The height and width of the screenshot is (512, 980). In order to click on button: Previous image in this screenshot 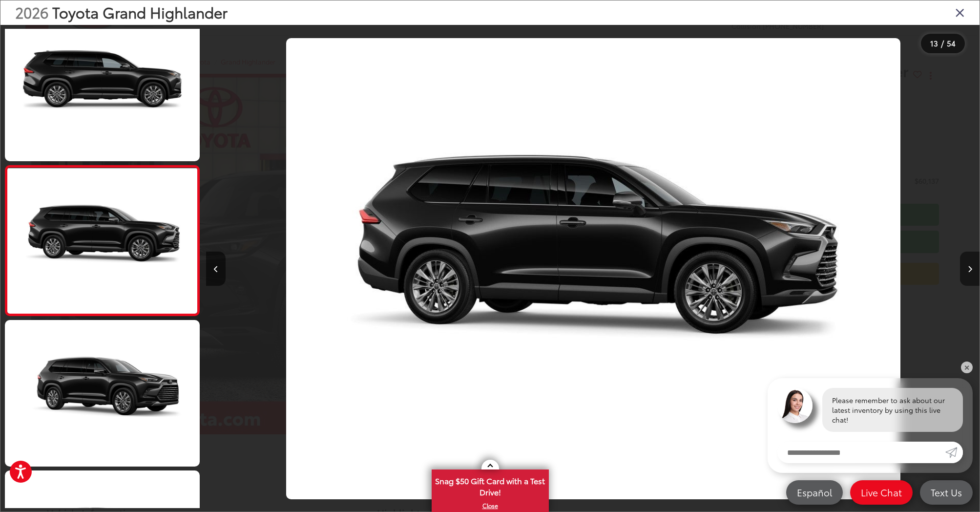, I will do `click(216, 268)`.